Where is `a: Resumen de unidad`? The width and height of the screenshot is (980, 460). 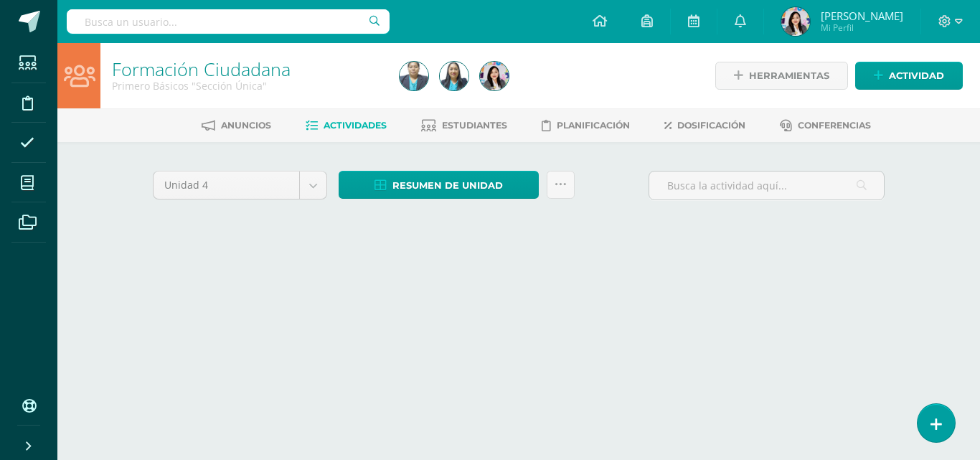
a: Resumen de unidad is located at coordinates (438, 185).